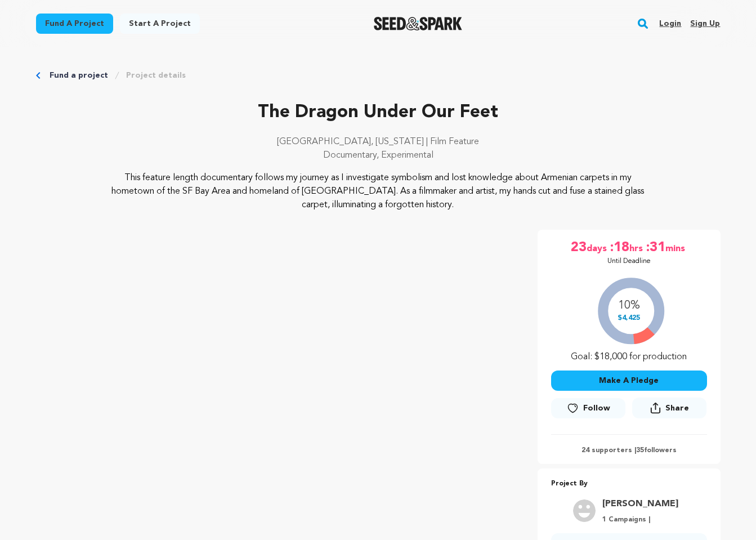 This screenshot has width=756, height=540. What do you see at coordinates (584, 511) in the screenshot?
I see `img: user.png` at bounding box center [584, 511].